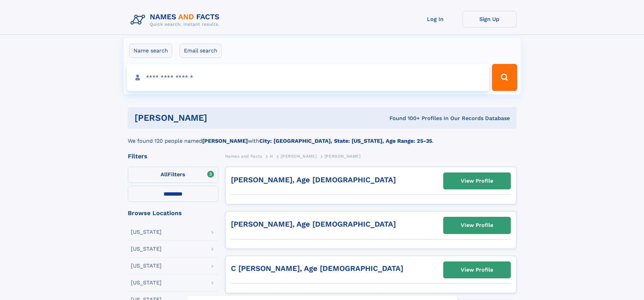 The height and width of the screenshot is (300, 644). Describe the element at coordinates (435, 19) in the screenshot. I see `a: Log In` at that location.